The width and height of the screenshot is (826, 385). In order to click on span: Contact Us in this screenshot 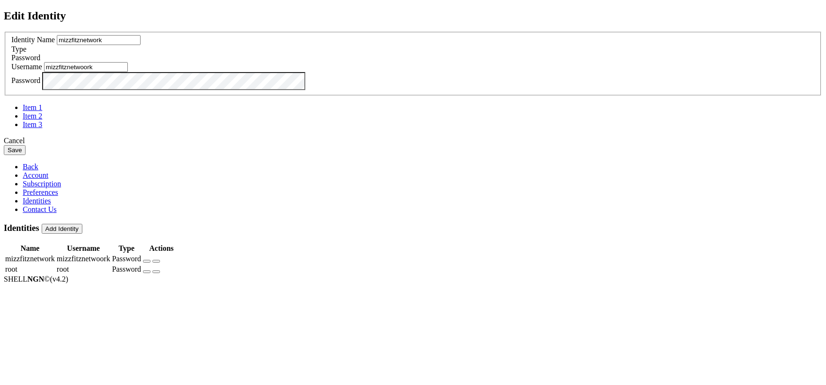, I will do `click(40, 209)`.